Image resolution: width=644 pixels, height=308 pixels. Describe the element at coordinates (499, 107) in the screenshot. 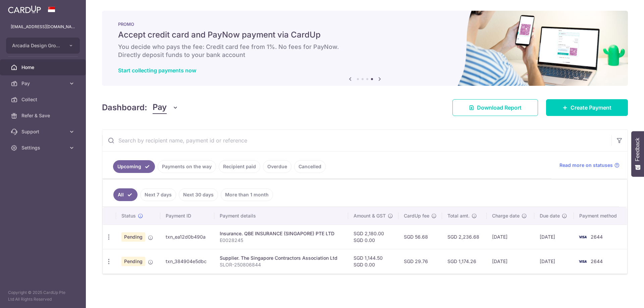

I see `span: Download Report` at that location.